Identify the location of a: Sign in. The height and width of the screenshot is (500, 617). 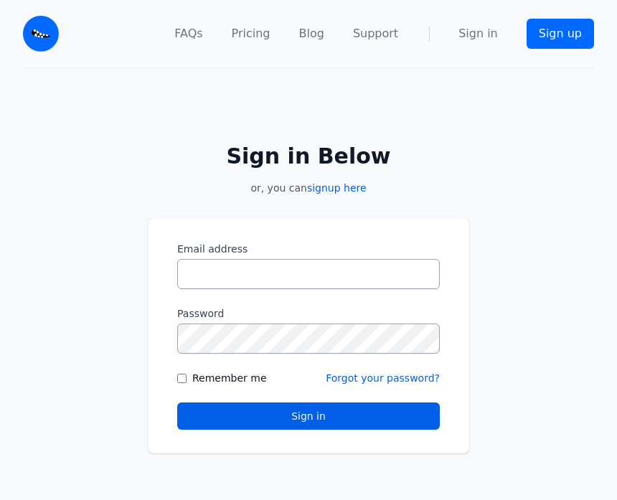
(478, 34).